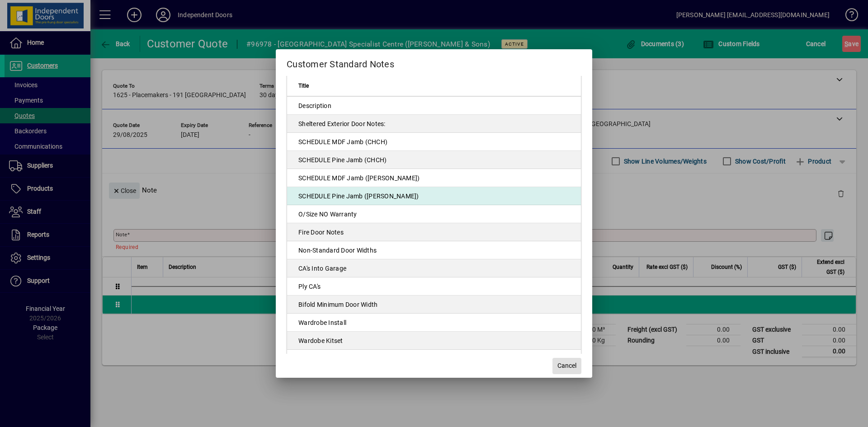 The image size is (868, 427). What do you see at coordinates (434, 105) in the screenshot?
I see `td: Description` at bounding box center [434, 105].